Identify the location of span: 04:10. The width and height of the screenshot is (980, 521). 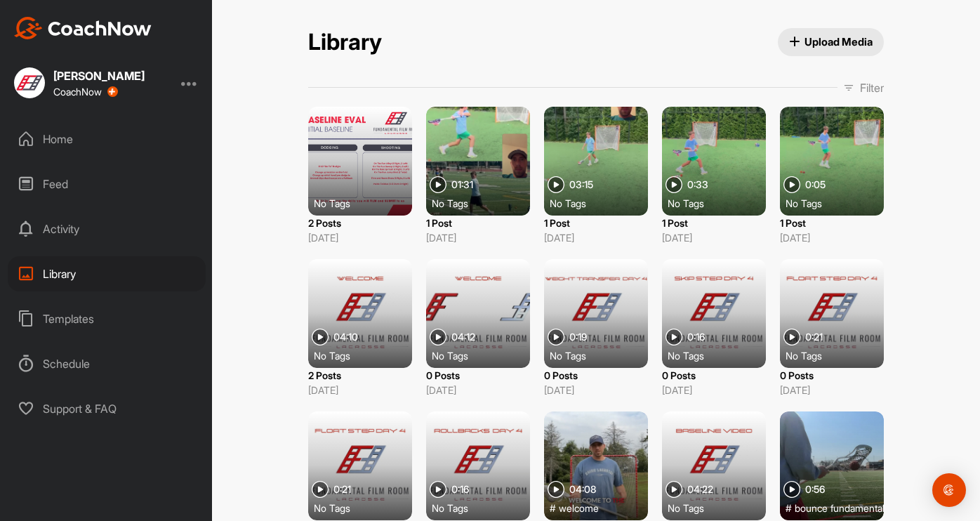
(346, 337).